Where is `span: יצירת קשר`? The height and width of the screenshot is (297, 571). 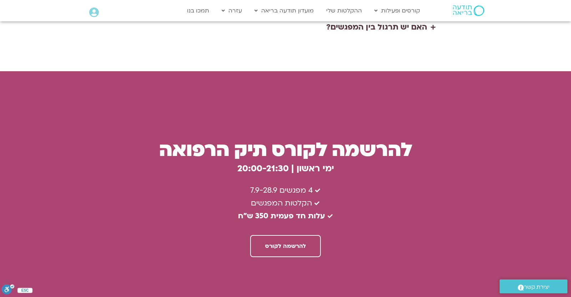 span: יצירת קשר is located at coordinates (536, 287).